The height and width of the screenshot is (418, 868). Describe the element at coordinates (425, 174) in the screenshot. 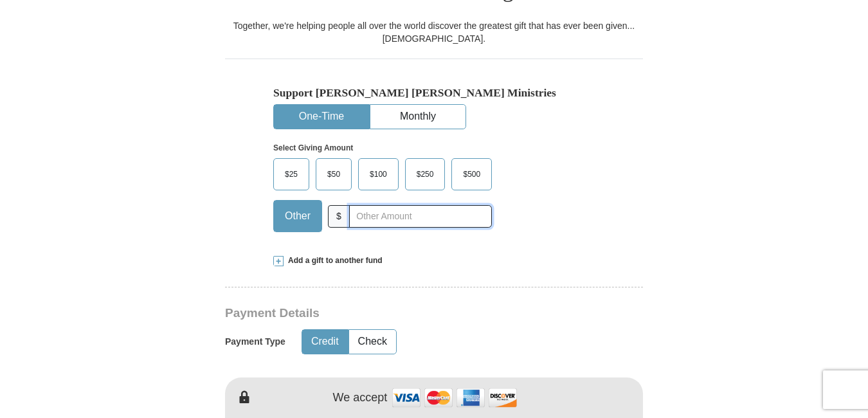

I see `span: $250` at that location.